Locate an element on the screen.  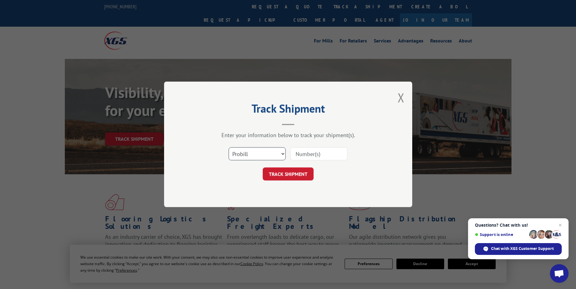
button: TRACK SHIPMENT is located at coordinates (288, 174).